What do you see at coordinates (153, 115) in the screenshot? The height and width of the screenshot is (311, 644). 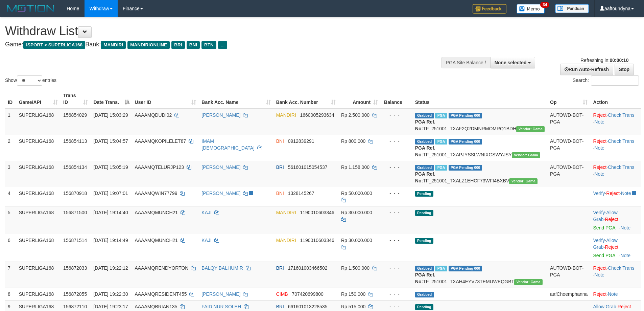 I see `span: AAAAMQDUDI02` at bounding box center [153, 115].